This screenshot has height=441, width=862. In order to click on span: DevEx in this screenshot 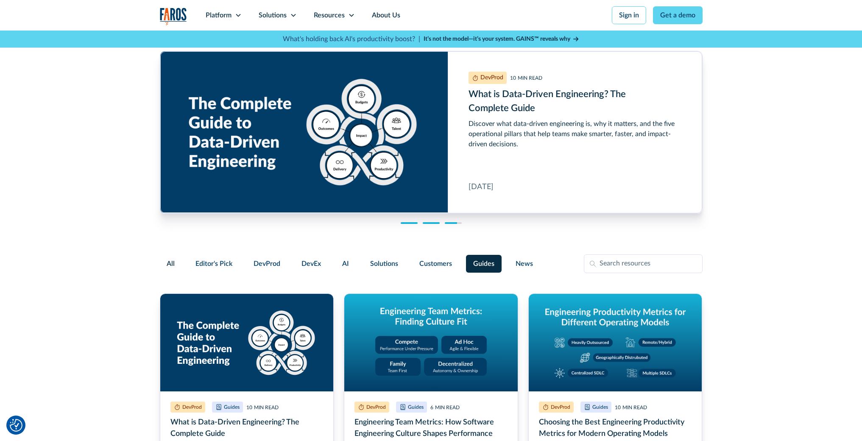, I will do `click(311, 264)`.